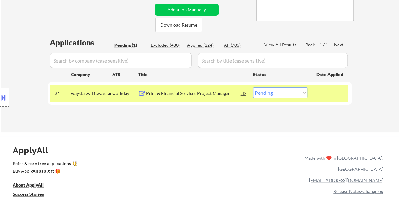 The width and height of the screenshot is (399, 197). I want to click on u: Success Stories, so click(28, 193).